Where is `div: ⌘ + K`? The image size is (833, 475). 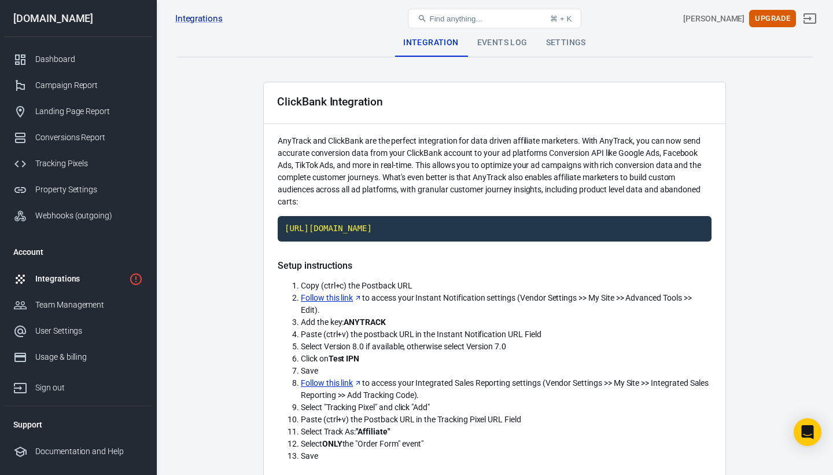
div: ⌘ + K is located at coordinates (561, 19).